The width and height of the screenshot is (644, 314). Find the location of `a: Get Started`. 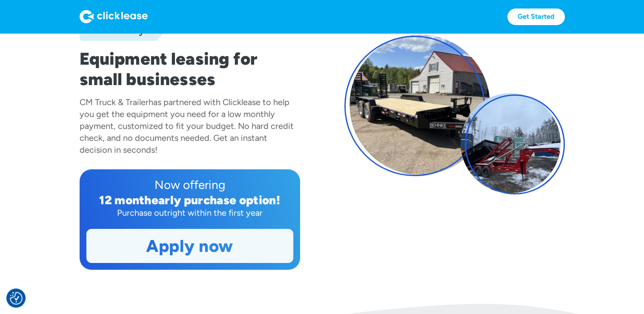

a: Get Started is located at coordinates (536, 17).